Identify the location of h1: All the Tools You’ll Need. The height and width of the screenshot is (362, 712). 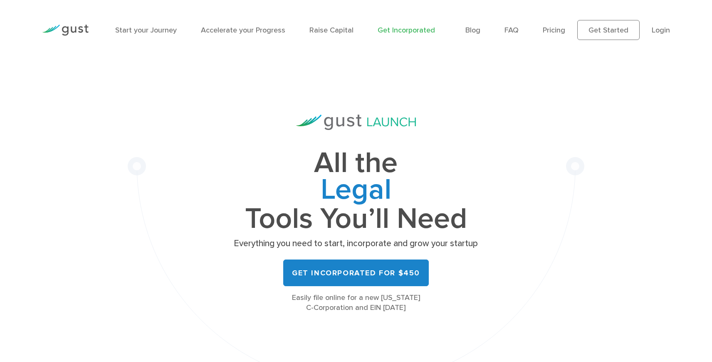
(356, 191).